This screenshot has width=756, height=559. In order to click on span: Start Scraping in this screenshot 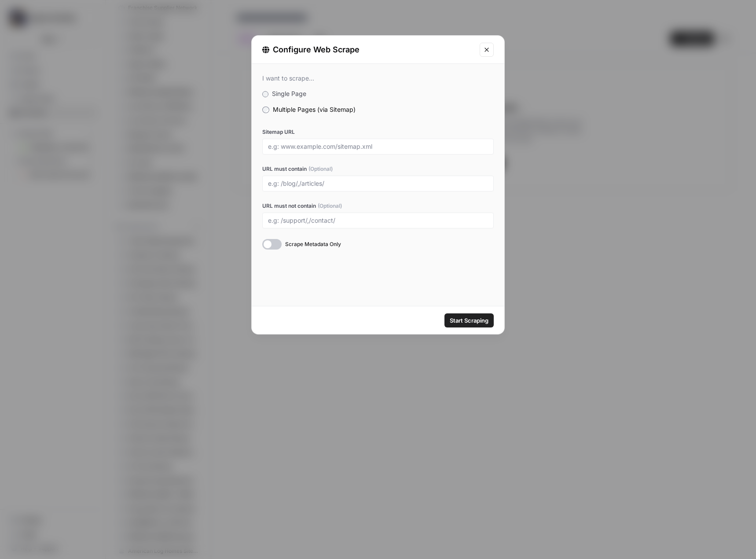, I will do `click(469, 321)`.